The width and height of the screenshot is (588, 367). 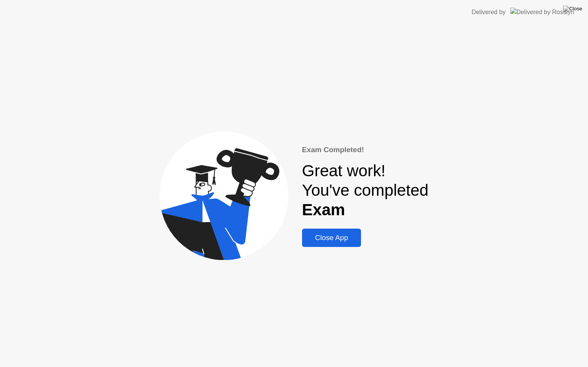 I want to click on img: Delivered by Rosalyn, so click(x=542, y=12).